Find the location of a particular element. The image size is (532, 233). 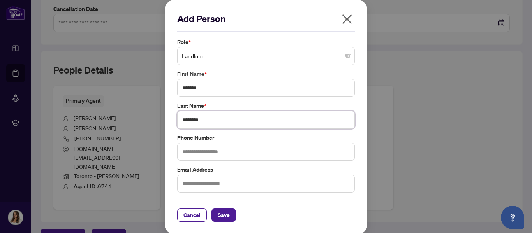

button: Save is located at coordinates (224, 215).